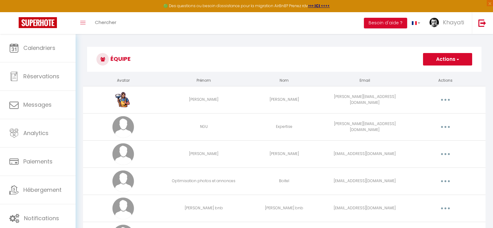  I want to click on span: Khayati, so click(454, 22).